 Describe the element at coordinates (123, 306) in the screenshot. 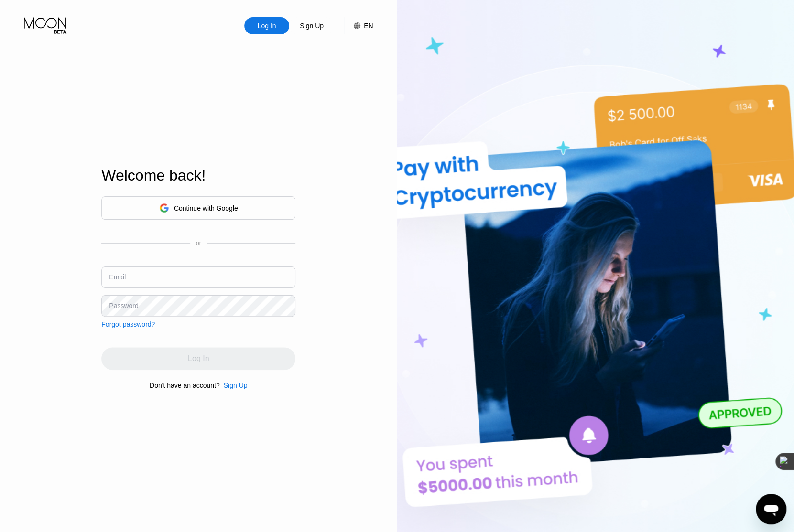

I see `div: Password` at that location.